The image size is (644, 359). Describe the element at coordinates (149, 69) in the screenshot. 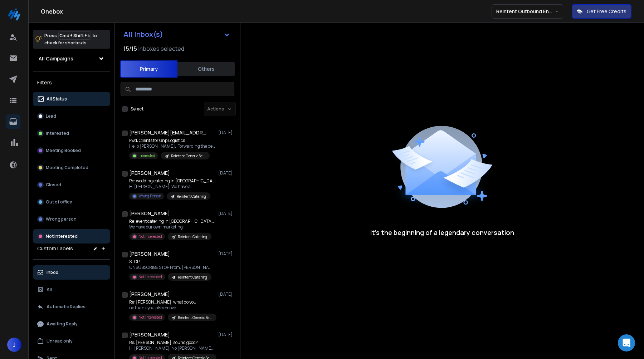

I see `button: Primary` at that location.